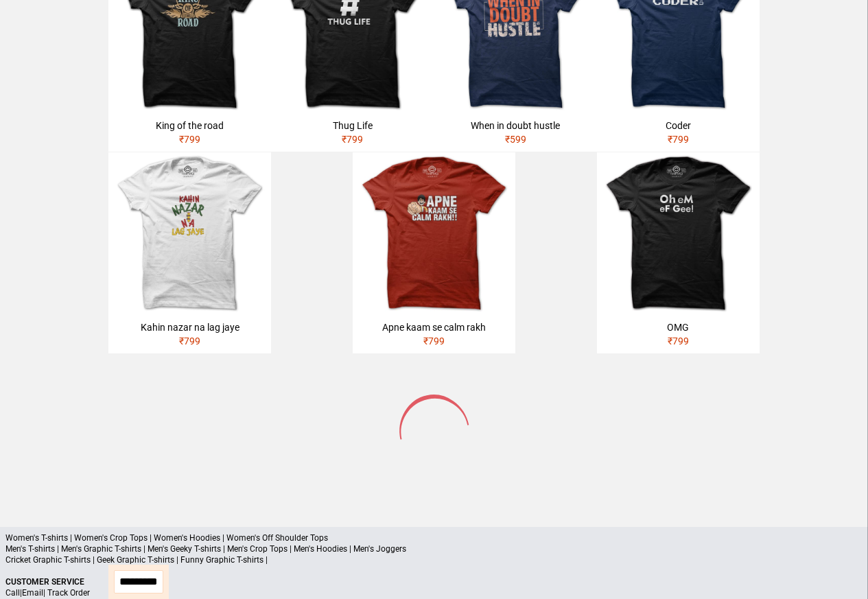  What do you see at coordinates (516, 125) in the screenshot?
I see `div: When in doubt hustle` at bounding box center [516, 125].